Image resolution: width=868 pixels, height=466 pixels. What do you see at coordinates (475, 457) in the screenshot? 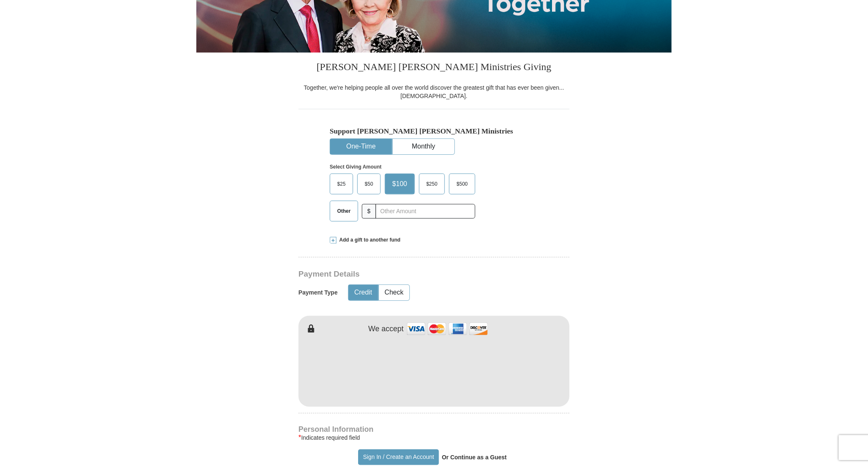
I see `strong: Or Continue as a Guest` at bounding box center [475, 457].